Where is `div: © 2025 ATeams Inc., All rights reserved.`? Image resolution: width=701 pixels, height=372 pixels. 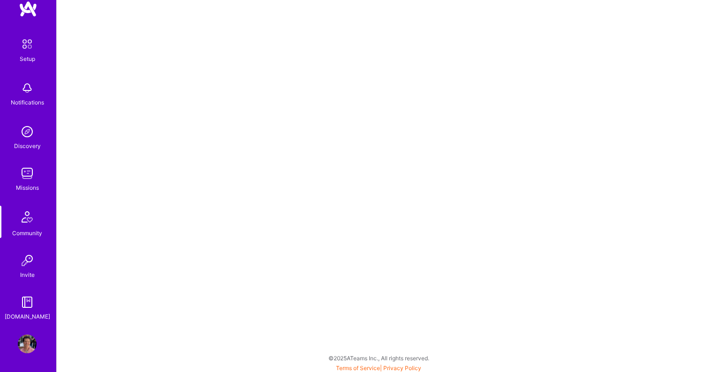 div: © 2025 ATeams Inc., All rights reserved. is located at coordinates (378, 358).